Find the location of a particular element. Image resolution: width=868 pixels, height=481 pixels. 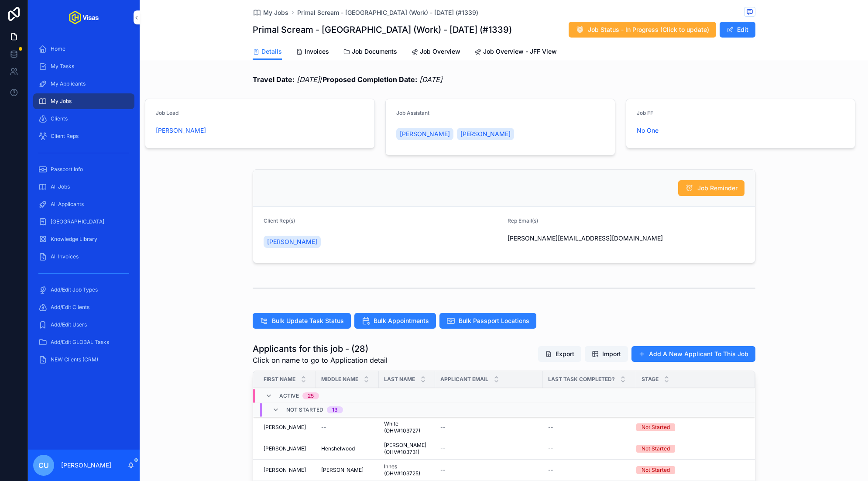

span: Home is located at coordinates (58, 49).